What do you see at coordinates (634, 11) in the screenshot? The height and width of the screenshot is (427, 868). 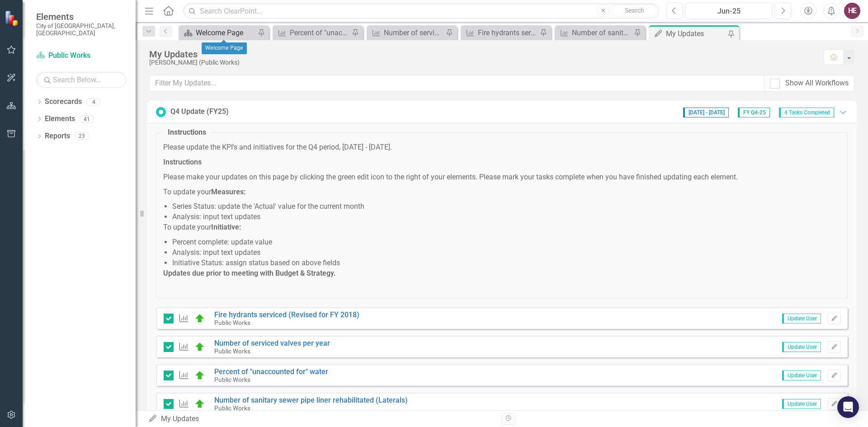 I see `button: Search` at bounding box center [634, 11].